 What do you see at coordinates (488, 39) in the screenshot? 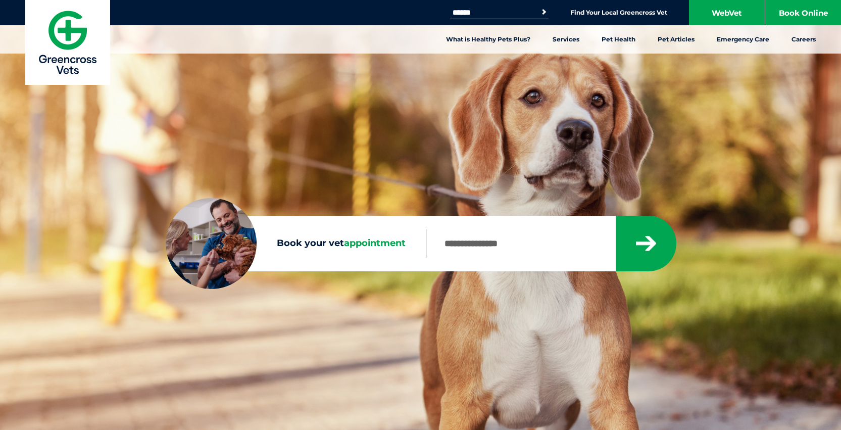
I see `a: What is Healthy Pets Plus?` at bounding box center [488, 39].